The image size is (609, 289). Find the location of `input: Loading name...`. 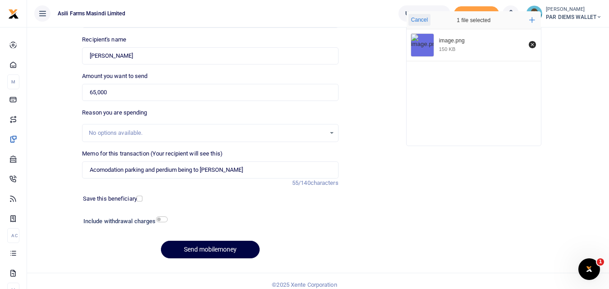

input: Loading name... is located at coordinates (210, 56).